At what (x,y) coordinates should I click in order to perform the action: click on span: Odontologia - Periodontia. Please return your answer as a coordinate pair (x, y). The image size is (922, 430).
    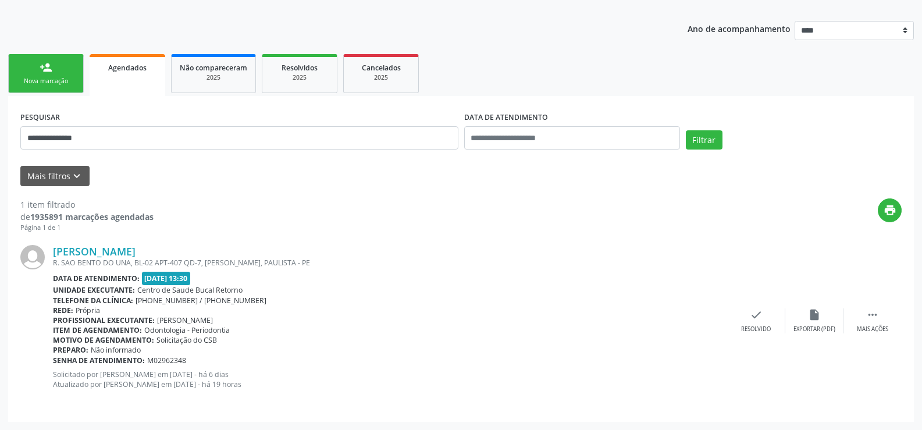
    Looking at the image, I should click on (187, 330).